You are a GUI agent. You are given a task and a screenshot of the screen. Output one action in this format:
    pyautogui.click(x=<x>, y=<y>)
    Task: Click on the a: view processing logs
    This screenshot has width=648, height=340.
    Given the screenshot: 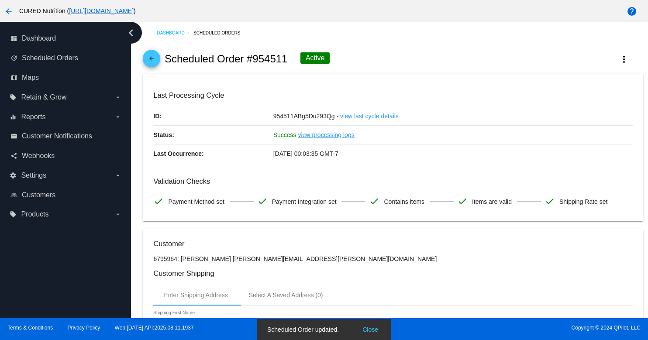 What is the action you would take?
    pyautogui.click(x=326, y=135)
    